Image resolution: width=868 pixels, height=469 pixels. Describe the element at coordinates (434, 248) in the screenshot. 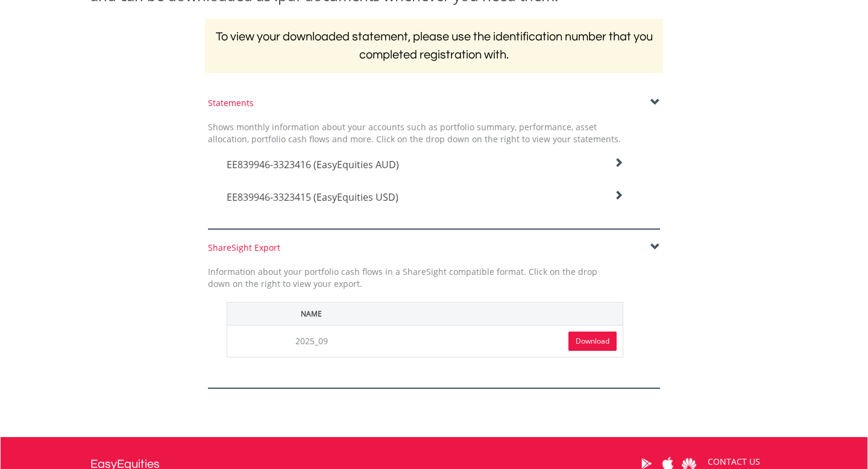

I see `div: ShareSight Export` at that location.